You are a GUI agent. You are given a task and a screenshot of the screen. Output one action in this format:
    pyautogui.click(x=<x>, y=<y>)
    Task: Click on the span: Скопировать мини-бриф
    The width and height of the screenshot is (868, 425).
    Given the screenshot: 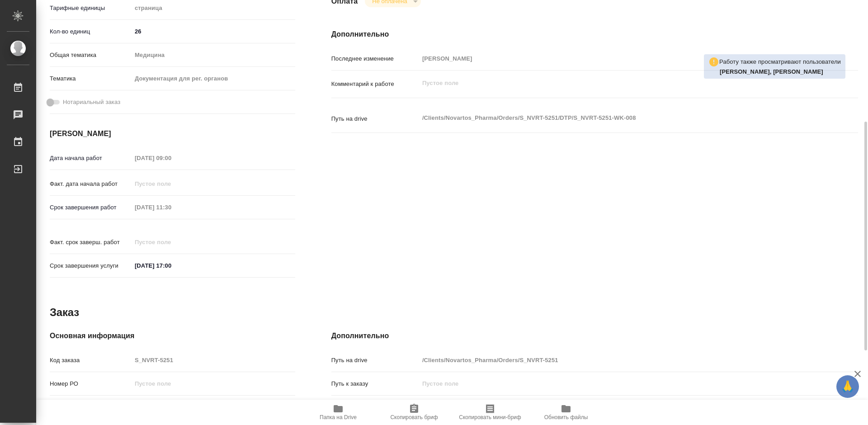 What is the action you would take?
    pyautogui.click(x=490, y=417)
    